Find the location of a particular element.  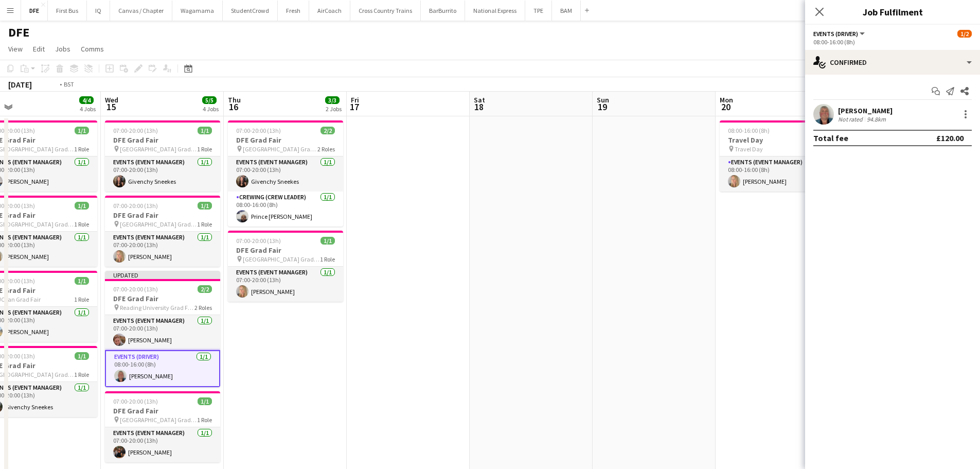

span: 16 is located at coordinates (234, 107).